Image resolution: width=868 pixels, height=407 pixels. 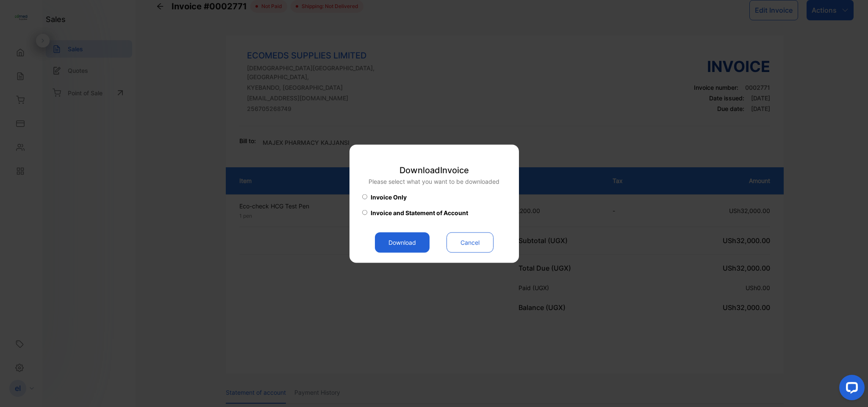 What do you see at coordinates (19, 16) in the screenshot?
I see `button: Open LiveChat chat widget` at bounding box center [19, 16].